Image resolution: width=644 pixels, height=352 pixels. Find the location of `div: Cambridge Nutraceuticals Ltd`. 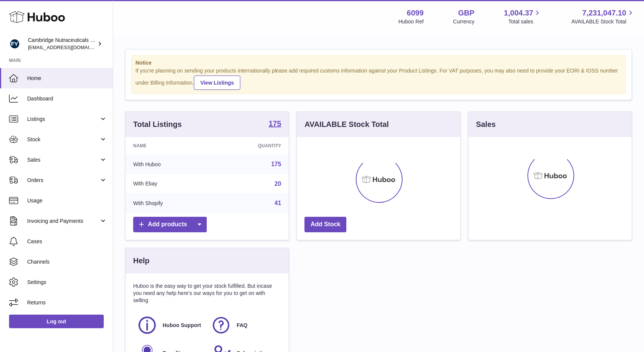

div: Cambridge Nutraceuticals Ltd is located at coordinates (62, 44).